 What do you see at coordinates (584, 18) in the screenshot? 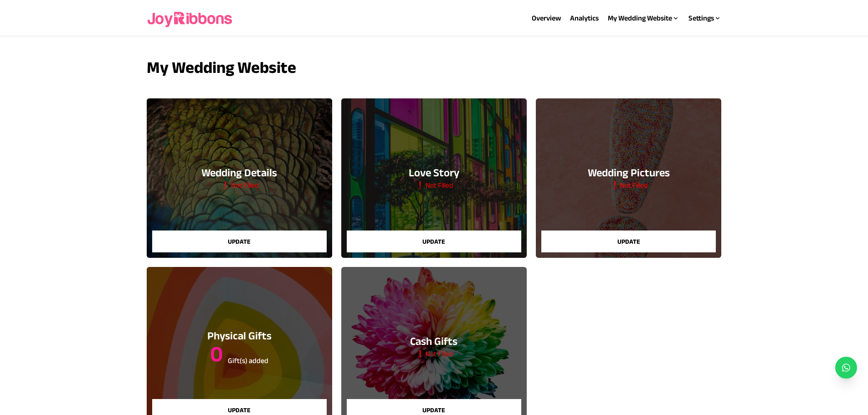
I see `a: Analytics` at bounding box center [584, 18].